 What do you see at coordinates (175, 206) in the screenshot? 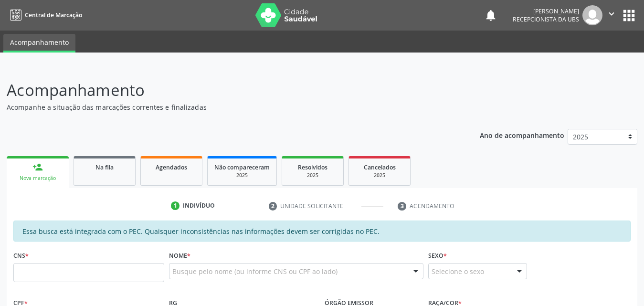
I see `div: 1` at bounding box center [175, 206].